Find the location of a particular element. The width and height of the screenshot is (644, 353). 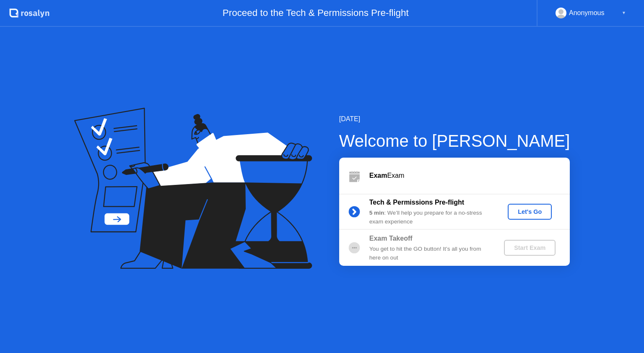

div: You get to hit the GO button! It’s all you from here on out is located at coordinates (430, 253).